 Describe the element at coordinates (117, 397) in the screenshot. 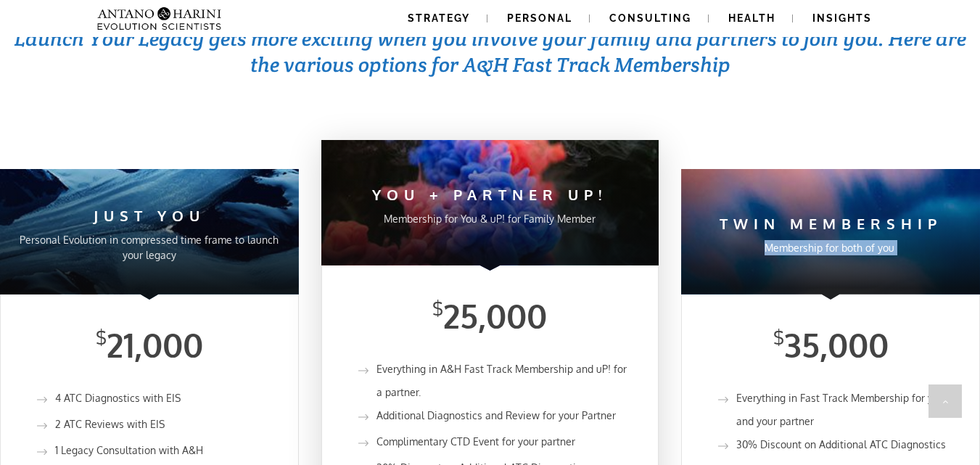

I see `span: 4 ATC Diagnostics with EIS` at that location.